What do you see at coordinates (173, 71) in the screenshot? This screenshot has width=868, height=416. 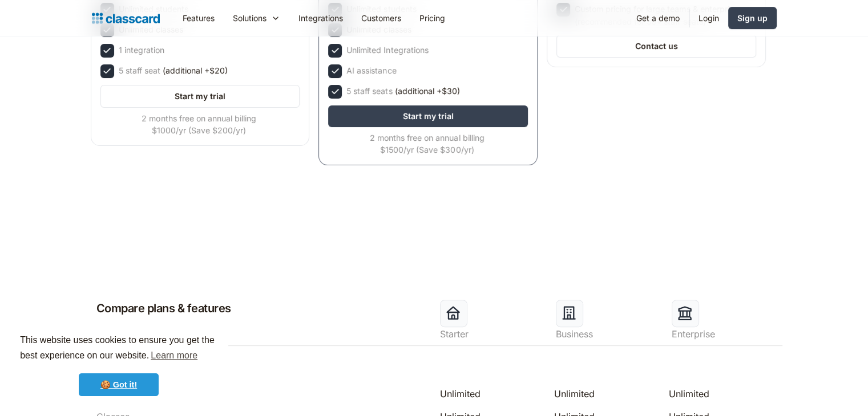 I see `div: 5 staff seat` at bounding box center [173, 71].